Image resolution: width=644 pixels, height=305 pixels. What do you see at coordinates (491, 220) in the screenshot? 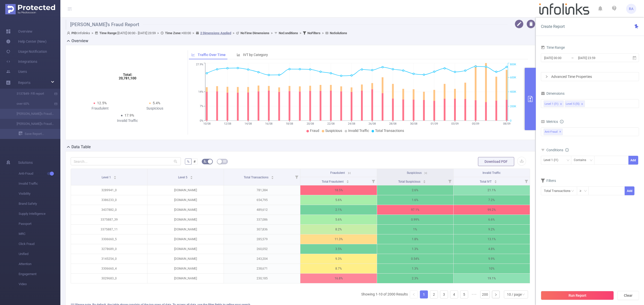
I see `p: 6.6%` at bounding box center [491, 220].